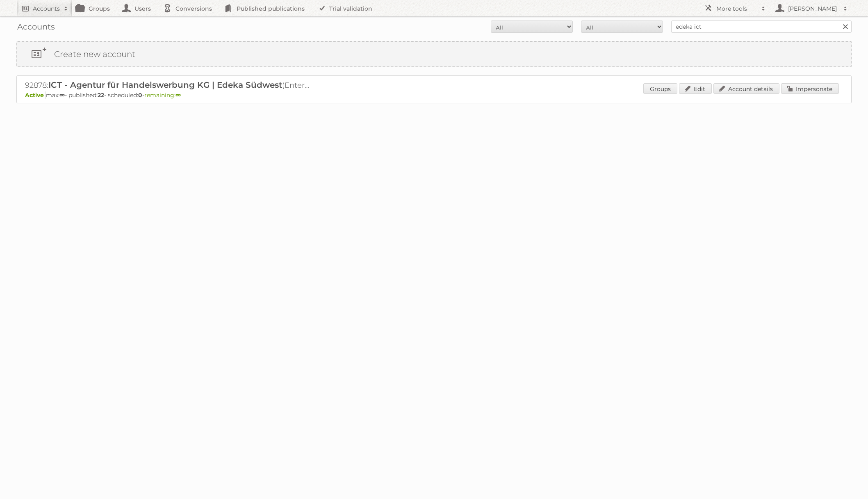  I want to click on a: Create new account, so click(434, 54).